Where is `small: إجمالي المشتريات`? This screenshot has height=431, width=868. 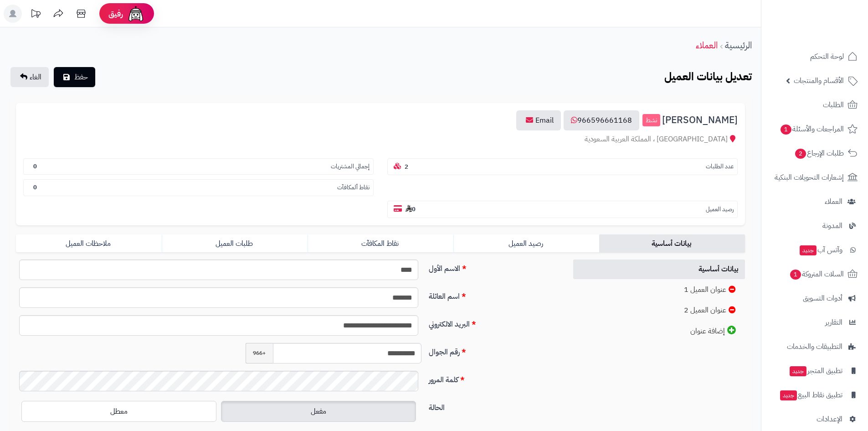
small: إجمالي المشتريات is located at coordinates (350, 166).